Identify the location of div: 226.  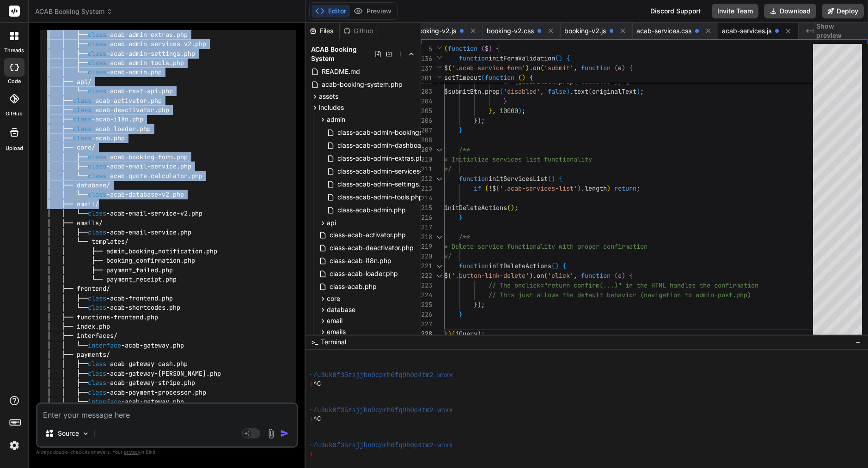
(427, 315).